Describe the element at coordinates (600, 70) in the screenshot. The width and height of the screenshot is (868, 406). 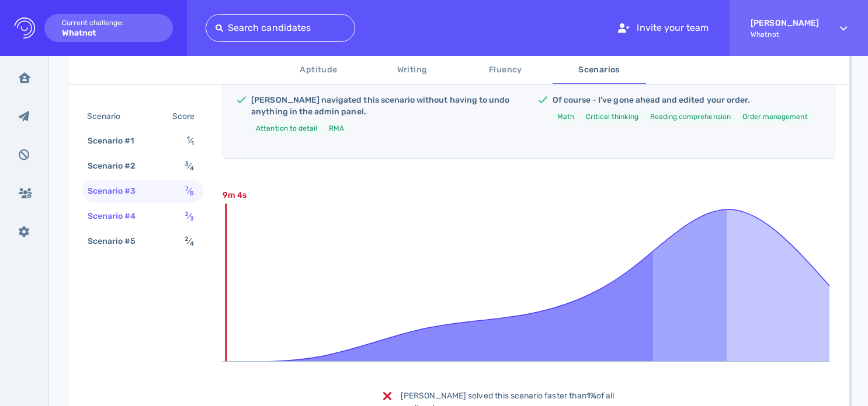
I see `span: Scenarios` at that location.